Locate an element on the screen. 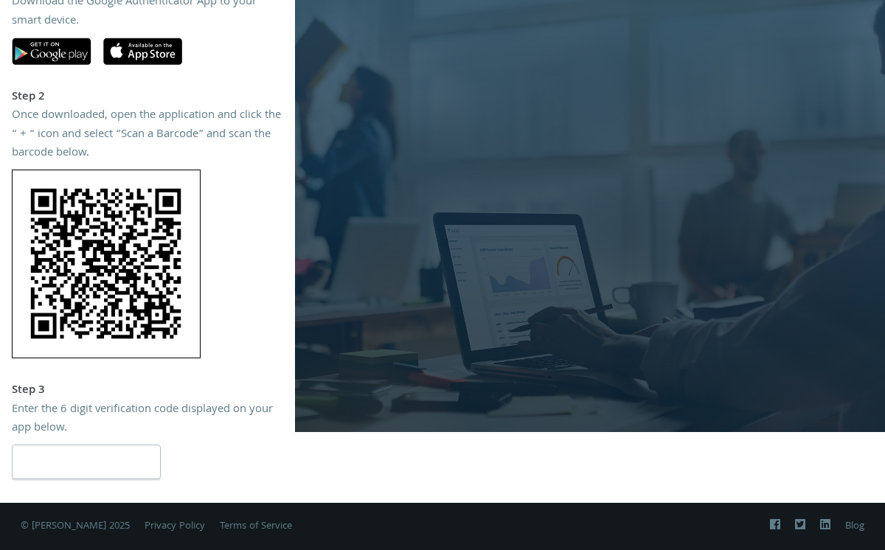 The image size is (885, 550). div: Enter the 6 digit verification code displayed on your app below. is located at coordinates (147, 420).